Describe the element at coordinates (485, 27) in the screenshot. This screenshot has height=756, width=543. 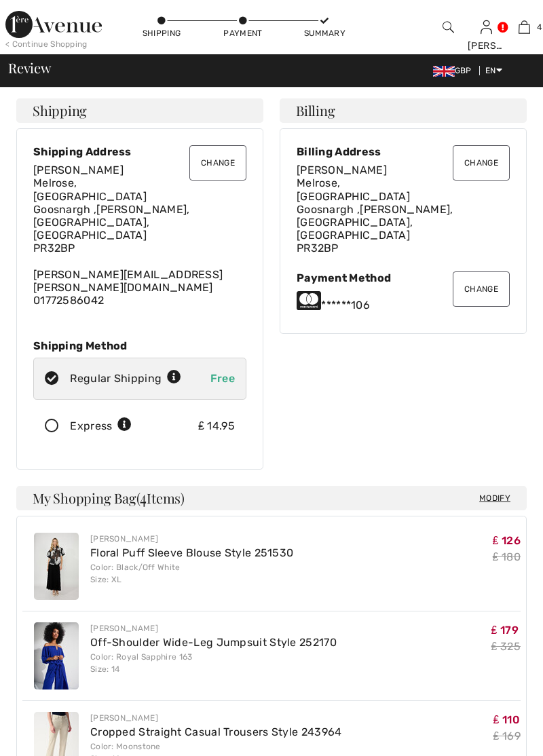
I see `img: My Info` at that location.